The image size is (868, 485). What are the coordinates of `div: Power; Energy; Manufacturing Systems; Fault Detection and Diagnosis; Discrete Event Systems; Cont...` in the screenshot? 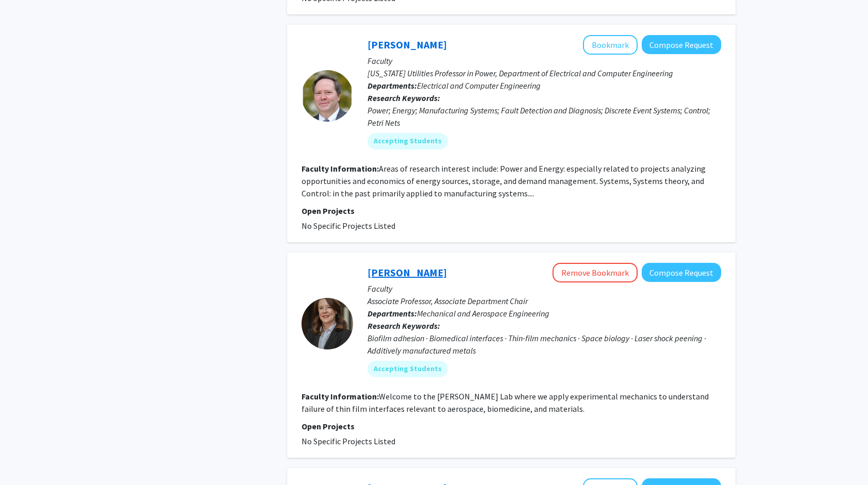 It's located at (545, 117).